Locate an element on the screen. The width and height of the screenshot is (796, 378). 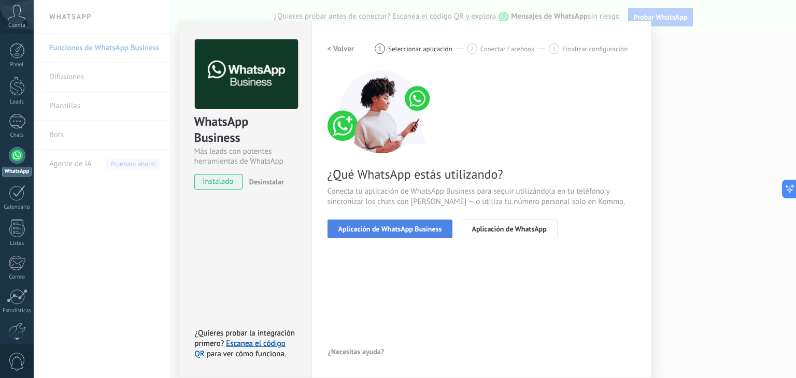
button: Aplicación de WhatsApp is located at coordinates (509, 229).